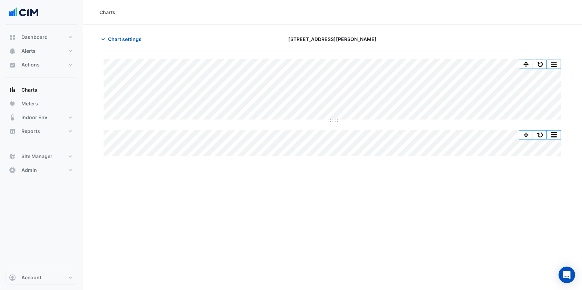 The height and width of the screenshot is (290, 582). Describe the element at coordinates (31, 131) in the screenshot. I see `span: Reports` at that location.